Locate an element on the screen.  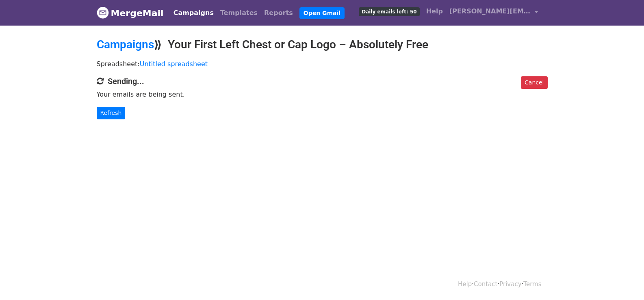
a: Terms is located at coordinates (533, 284).